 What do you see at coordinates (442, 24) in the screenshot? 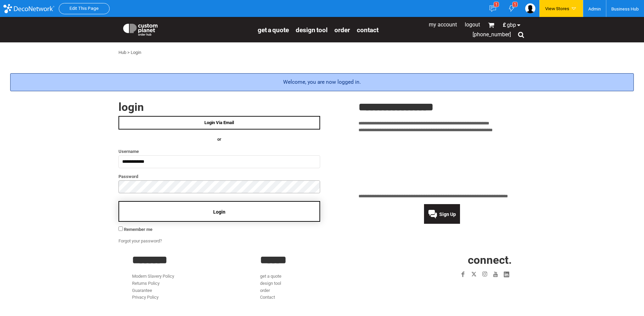
I see `a: My Account` at bounding box center [442, 24].